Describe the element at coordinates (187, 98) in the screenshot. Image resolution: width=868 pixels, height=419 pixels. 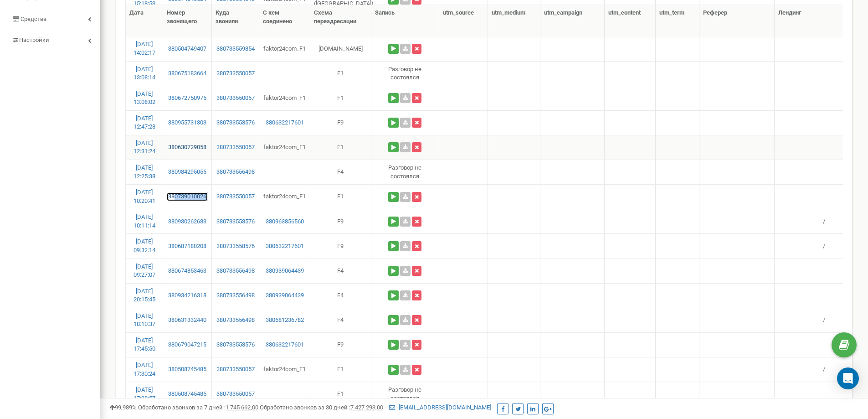
I see `a: 380672750975` at that location.